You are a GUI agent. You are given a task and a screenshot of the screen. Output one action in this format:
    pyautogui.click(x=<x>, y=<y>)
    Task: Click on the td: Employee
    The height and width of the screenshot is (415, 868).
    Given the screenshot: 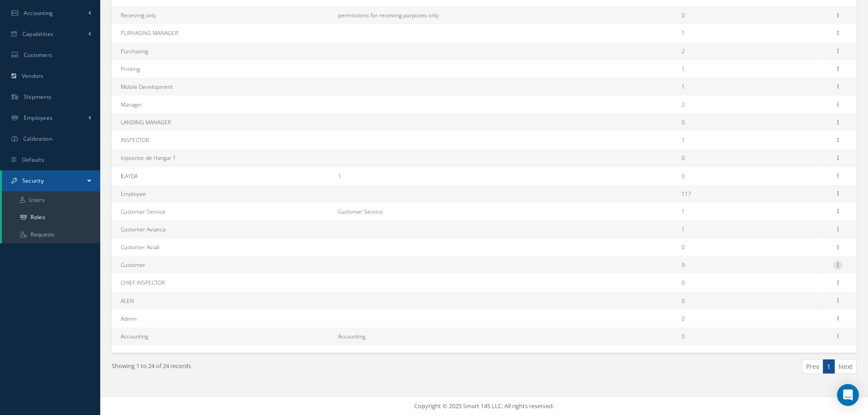 What is the action you would take?
    pyautogui.click(x=223, y=194)
    